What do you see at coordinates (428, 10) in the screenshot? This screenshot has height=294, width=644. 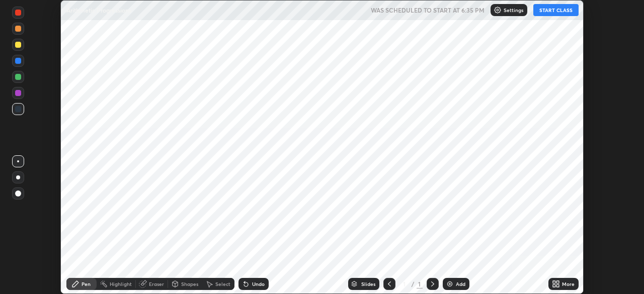 I see `h5: WAS SCHEDULED TO START AT 6:35 PM` at bounding box center [428, 10].